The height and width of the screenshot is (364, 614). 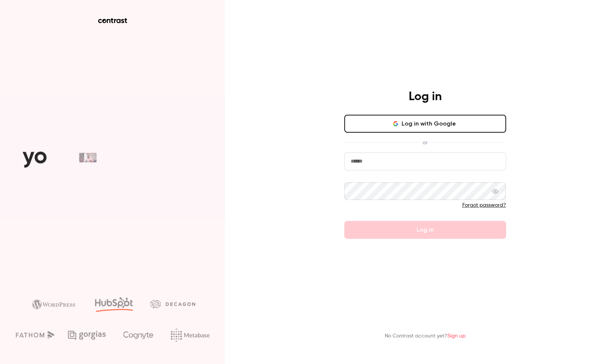 I want to click on img: decagon, so click(x=173, y=304).